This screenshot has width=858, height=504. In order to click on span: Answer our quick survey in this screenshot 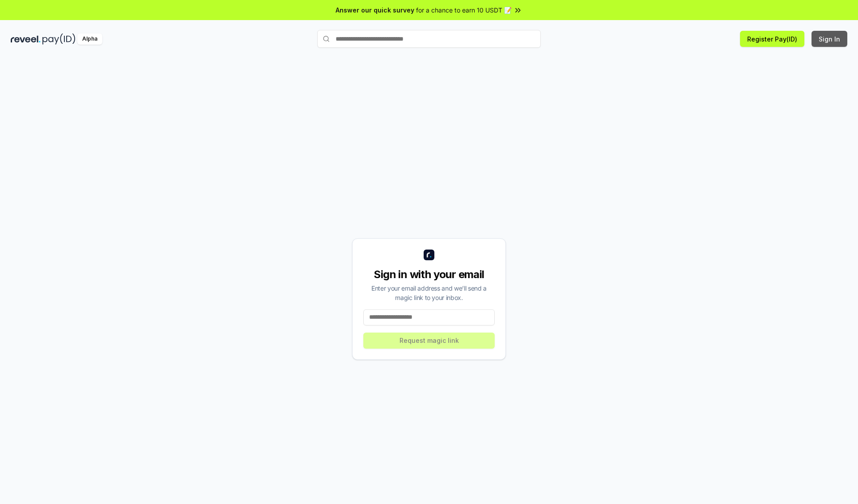, I will do `click(375, 10)`.